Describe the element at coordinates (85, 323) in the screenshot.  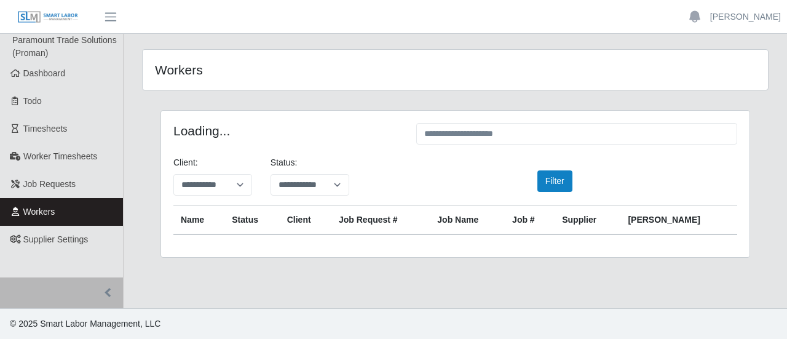
I see `span: © 2025 Smart Labor Management, LLC` at that location.